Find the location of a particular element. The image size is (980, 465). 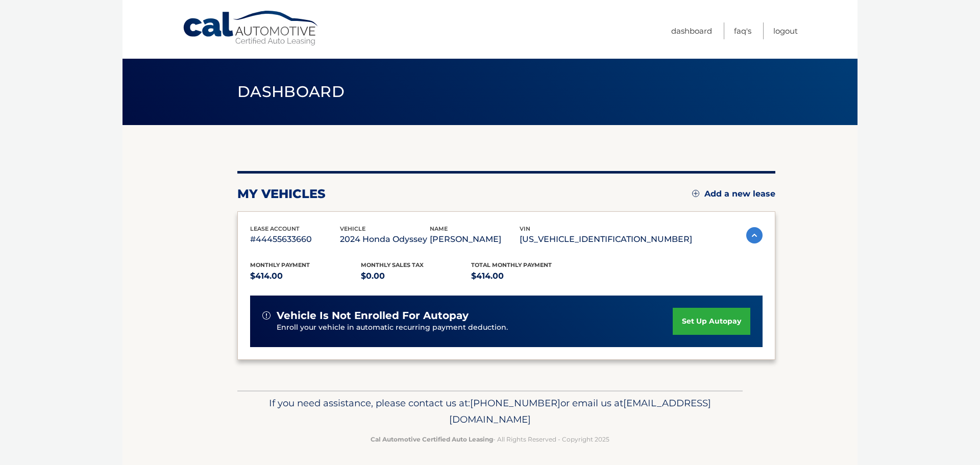

a: Logout is located at coordinates (785, 30).